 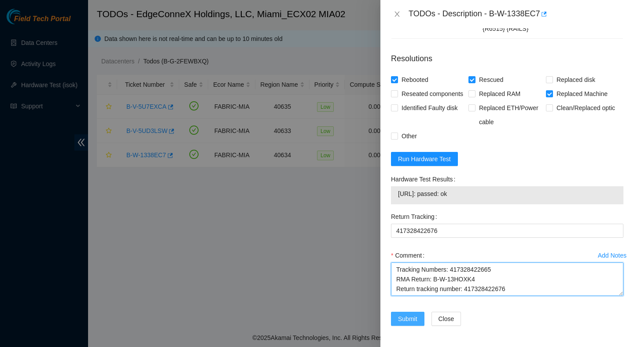 What do you see at coordinates (612, 255) in the screenshot?
I see `button: Add Notes` at bounding box center [612, 255].